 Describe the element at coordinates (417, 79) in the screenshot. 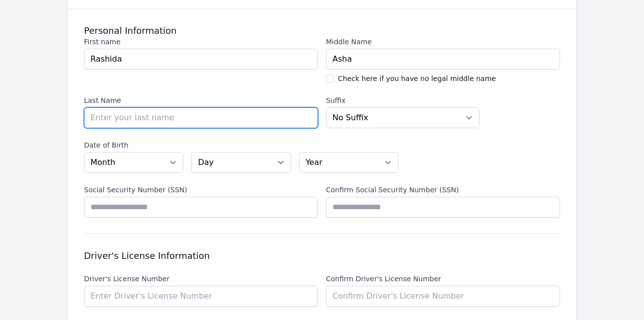

I see `label: Check here if you have no legal middle name` at that location.